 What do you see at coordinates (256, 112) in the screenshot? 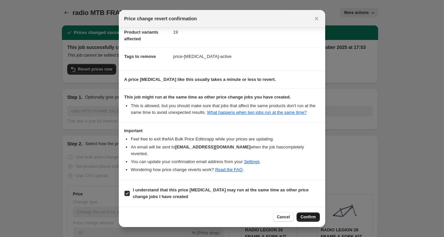
I see `a: What happens when two jobs run at the same time?` at bounding box center [256, 112].